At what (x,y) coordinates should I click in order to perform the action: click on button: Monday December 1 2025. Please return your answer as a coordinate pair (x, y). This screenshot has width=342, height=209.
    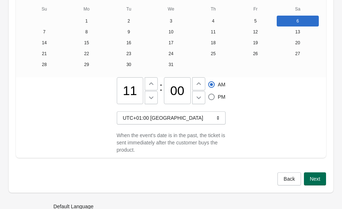
    Looking at the image, I should click on (86, 21).